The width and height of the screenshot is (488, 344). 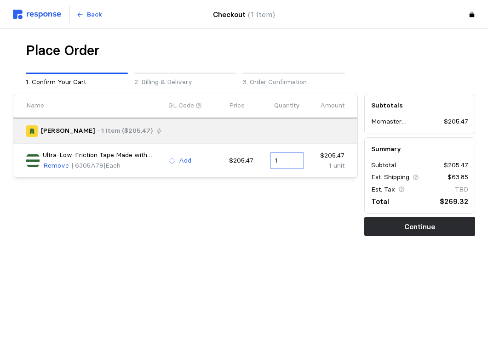 What do you see at coordinates (94, 15) in the screenshot?
I see `p: Back` at bounding box center [94, 15].